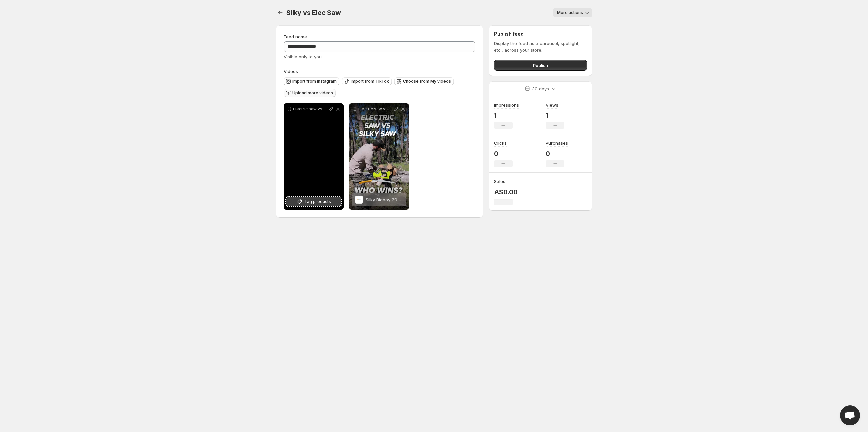  Describe the element at coordinates (552, 105) in the screenshot. I see `h3: Views` at that location.